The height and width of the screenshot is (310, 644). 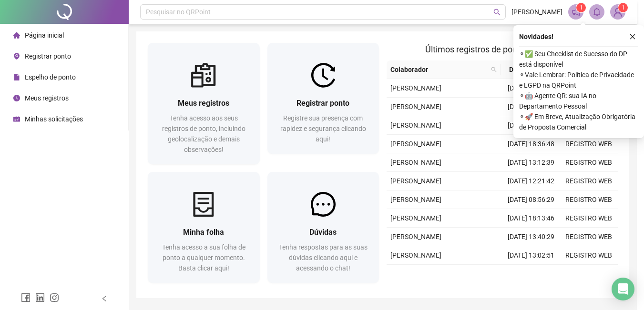 What do you see at coordinates (579, 80) in the screenshot?
I see `span: ⚬ Vale Lembrar: Política de Privacidade e LGPD na QRPoint` at bounding box center [579, 80].